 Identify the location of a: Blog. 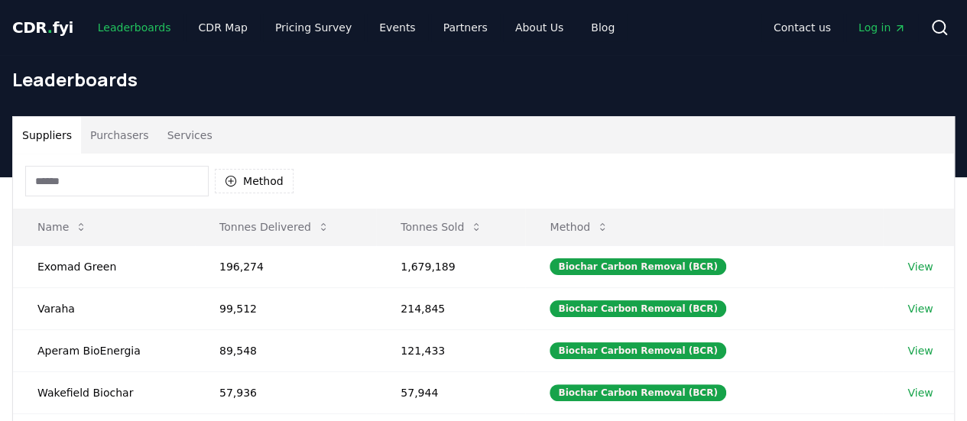
(602, 28).